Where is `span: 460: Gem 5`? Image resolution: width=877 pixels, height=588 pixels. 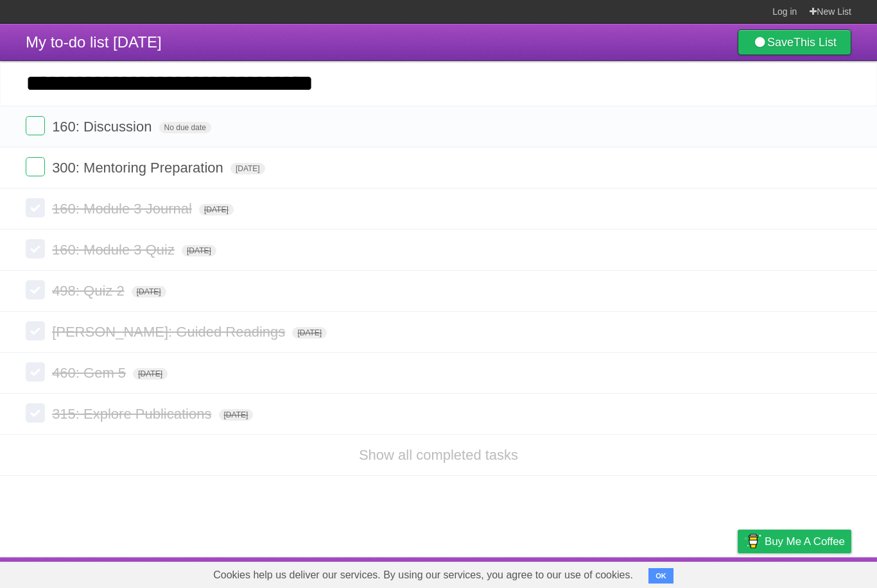
span: 460: Gem 5 is located at coordinates (91, 373).